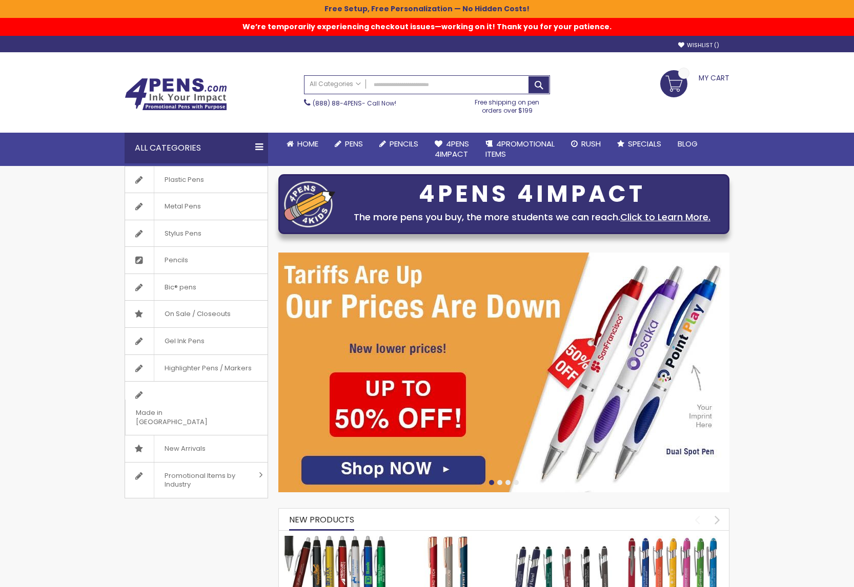 The height and width of the screenshot is (587, 854). Describe the element at coordinates (196, 287) in the screenshot. I see `a: Bic® pens` at that location.